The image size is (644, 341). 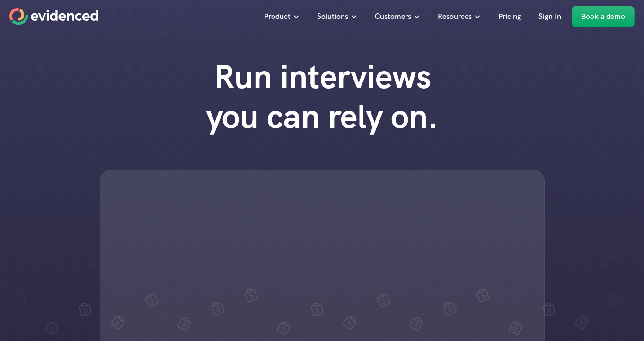 I want to click on a: Book a demo, so click(x=603, y=17).